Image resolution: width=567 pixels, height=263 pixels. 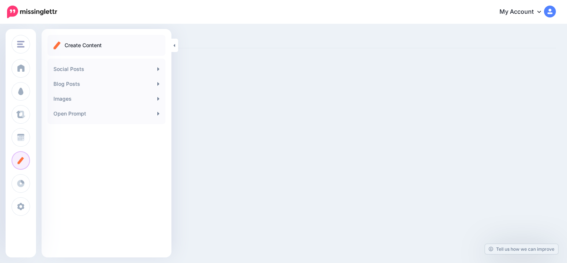 I want to click on a: Tell us how we can improve, so click(x=521, y=248).